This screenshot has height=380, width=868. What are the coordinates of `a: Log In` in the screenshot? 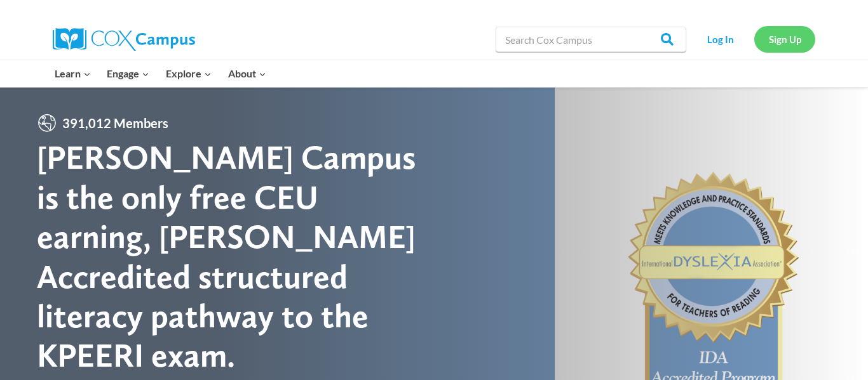 It's located at (720, 39).